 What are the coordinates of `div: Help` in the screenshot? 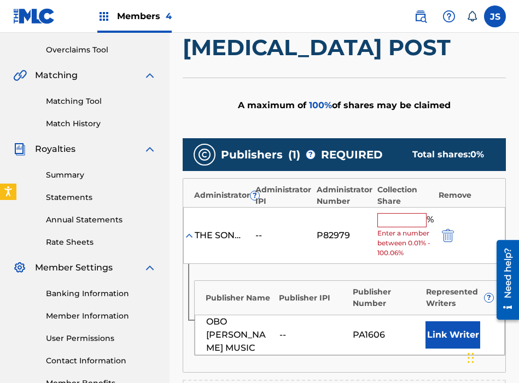 It's located at (449, 16).